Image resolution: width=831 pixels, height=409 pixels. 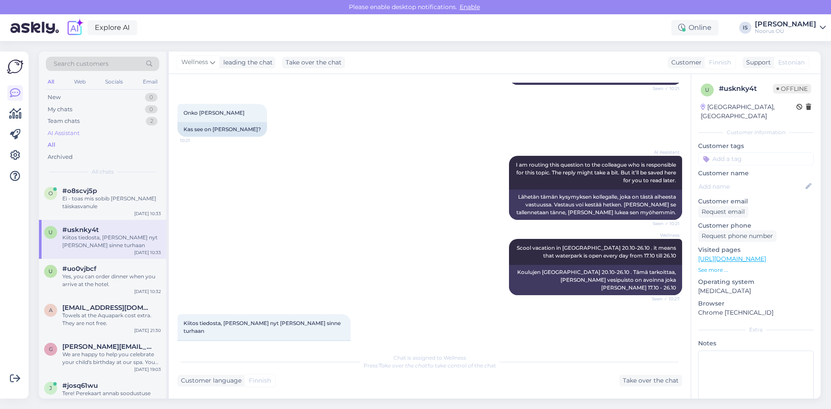 I want to click on span: Chat is assigned to Wellness, so click(x=430, y=357).